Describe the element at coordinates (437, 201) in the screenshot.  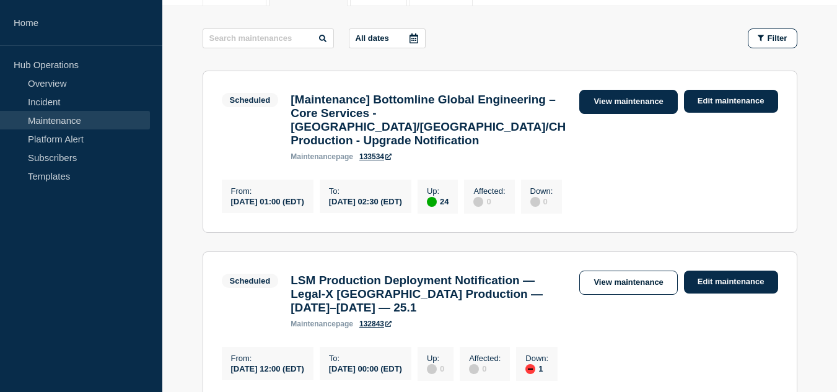
I see `div: 24` at that location.